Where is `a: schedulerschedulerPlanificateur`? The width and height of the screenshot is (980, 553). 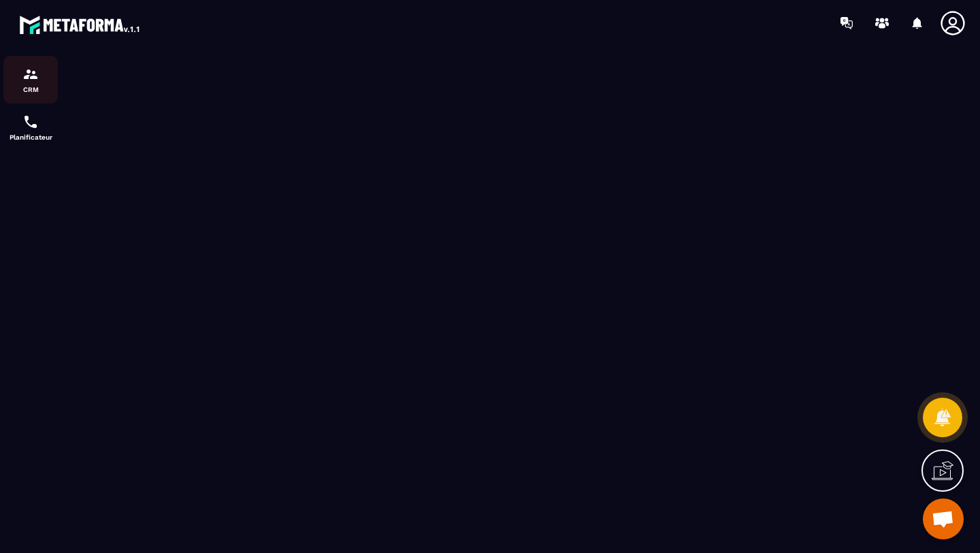 a: schedulerschedulerPlanificateur is located at coordinates (31, 128).